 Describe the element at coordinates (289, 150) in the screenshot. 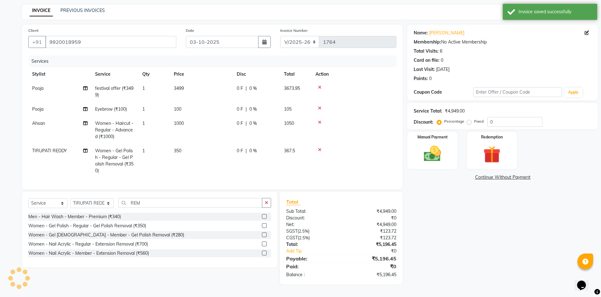

I see `span: 367.5` at that location.